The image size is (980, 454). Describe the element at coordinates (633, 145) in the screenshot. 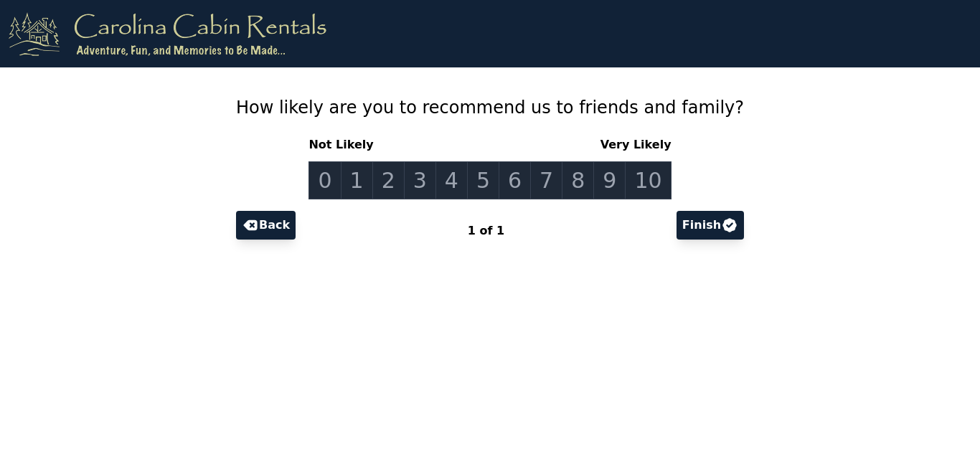

I see `span: Very Likely` at that location.